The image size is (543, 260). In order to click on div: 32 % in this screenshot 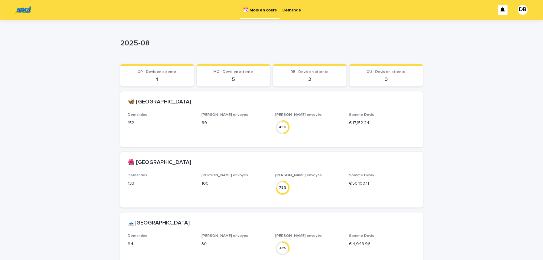, I will do `click(283, 248)`.